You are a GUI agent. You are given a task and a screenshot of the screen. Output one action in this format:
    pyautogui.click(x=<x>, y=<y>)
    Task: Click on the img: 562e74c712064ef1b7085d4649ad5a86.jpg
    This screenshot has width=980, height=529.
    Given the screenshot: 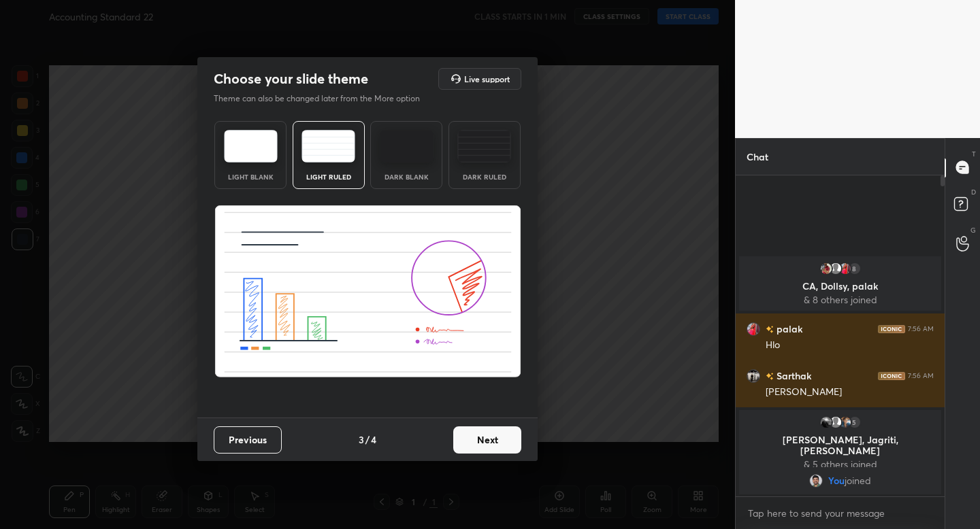 What is the action you would take?
    pyautogui.click(x=826, y=269)
    